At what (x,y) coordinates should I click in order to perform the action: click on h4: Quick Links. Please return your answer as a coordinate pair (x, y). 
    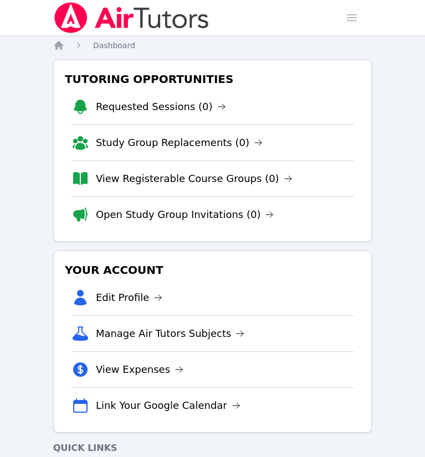
    Looking at the image, I should click on (212, 449).